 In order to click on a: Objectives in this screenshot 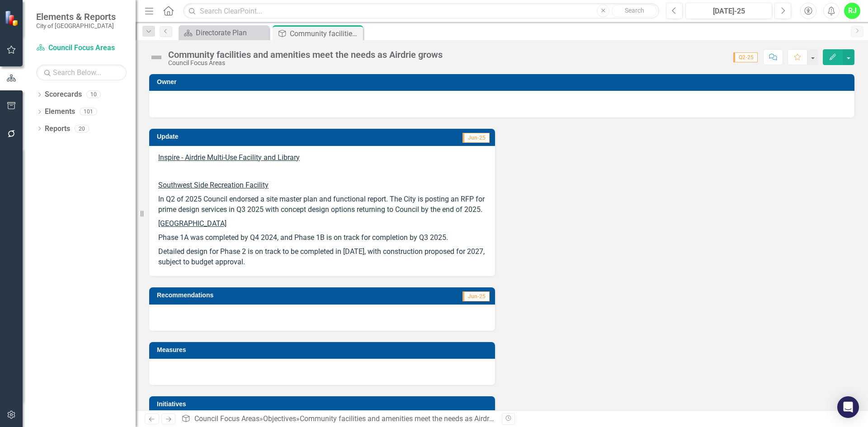, I will do `click(279, 418)`.